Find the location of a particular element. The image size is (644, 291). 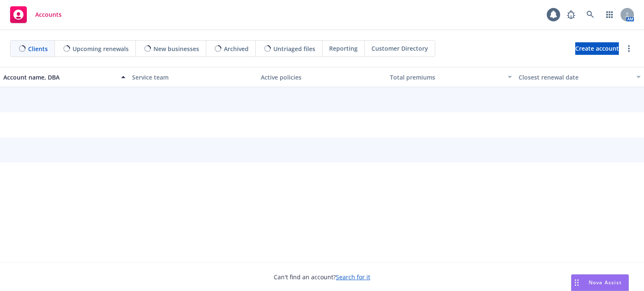

span: Untriaged files is located at coordinates (294, 48).